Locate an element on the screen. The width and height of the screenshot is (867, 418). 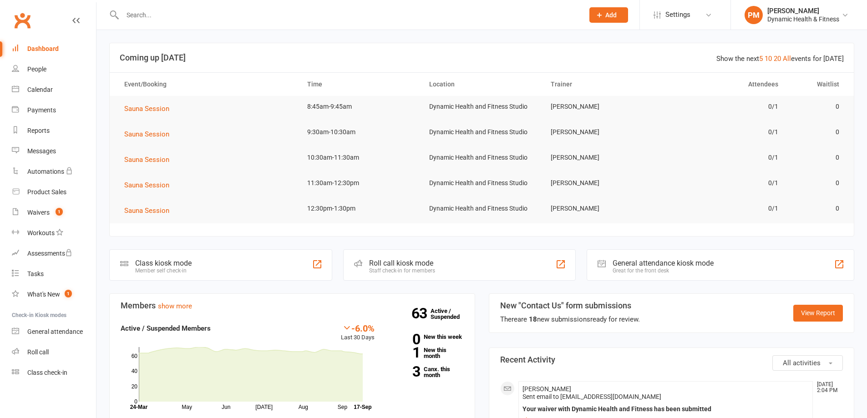
th: Time is located at coordinates (360, 84).